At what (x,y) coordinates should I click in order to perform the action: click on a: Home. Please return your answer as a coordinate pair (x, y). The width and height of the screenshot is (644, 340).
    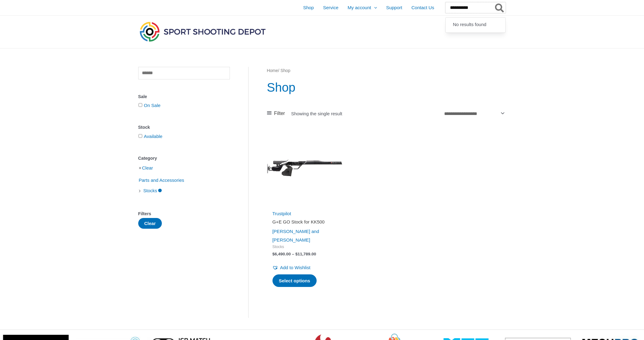
    Looking at the image, I should click on (272, 70).